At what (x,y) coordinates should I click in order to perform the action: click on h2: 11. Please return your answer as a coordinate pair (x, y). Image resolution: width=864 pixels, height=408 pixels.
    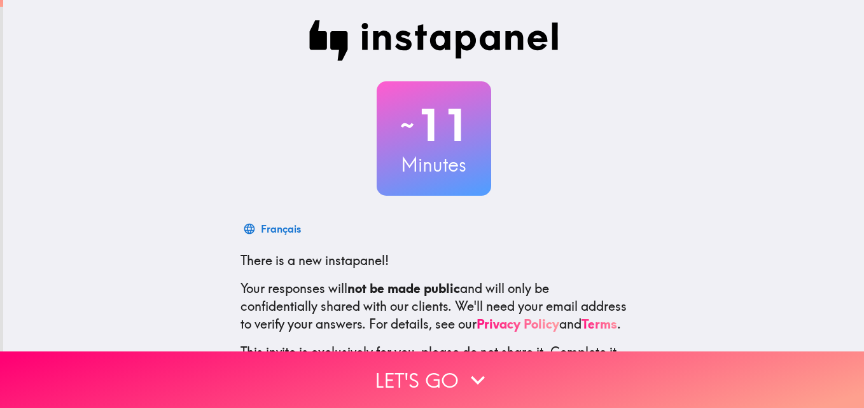
    Looking at the image, I should click on (434, 125).